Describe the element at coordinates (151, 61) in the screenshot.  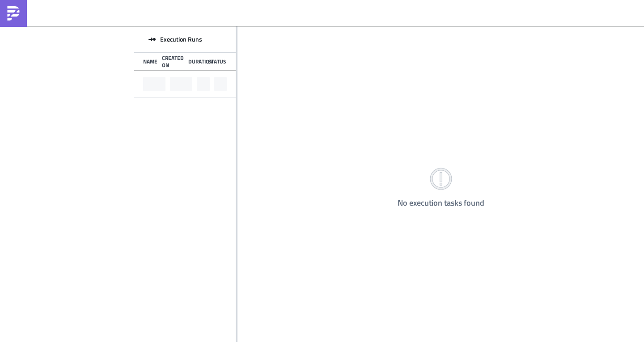
I see `div: Name` at that location.